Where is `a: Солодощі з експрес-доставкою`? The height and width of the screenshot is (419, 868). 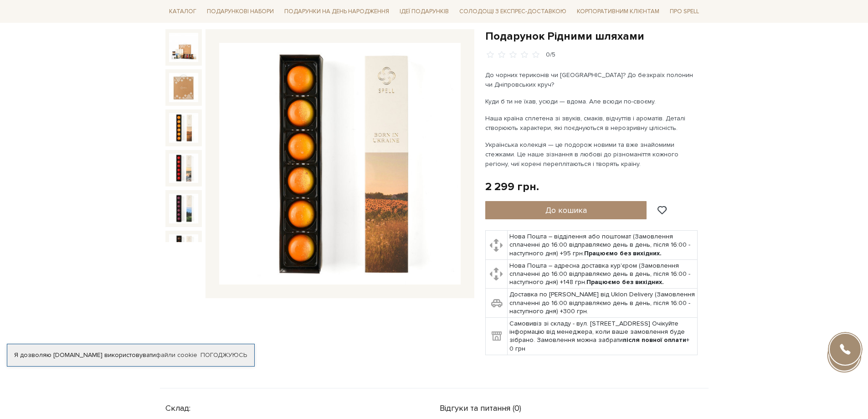
a: Солодощі з експрес-доставкою is located at coordinates (513, 11).